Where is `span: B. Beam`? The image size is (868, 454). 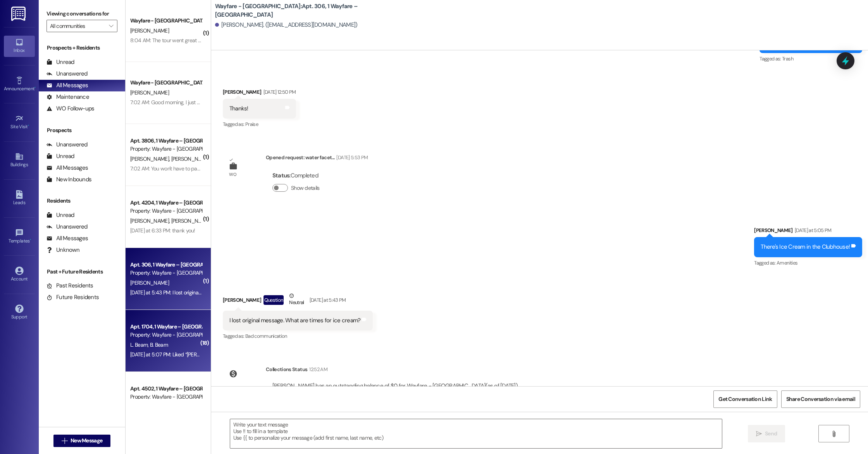 span: B. Beam is located at coordinates (159, 345).